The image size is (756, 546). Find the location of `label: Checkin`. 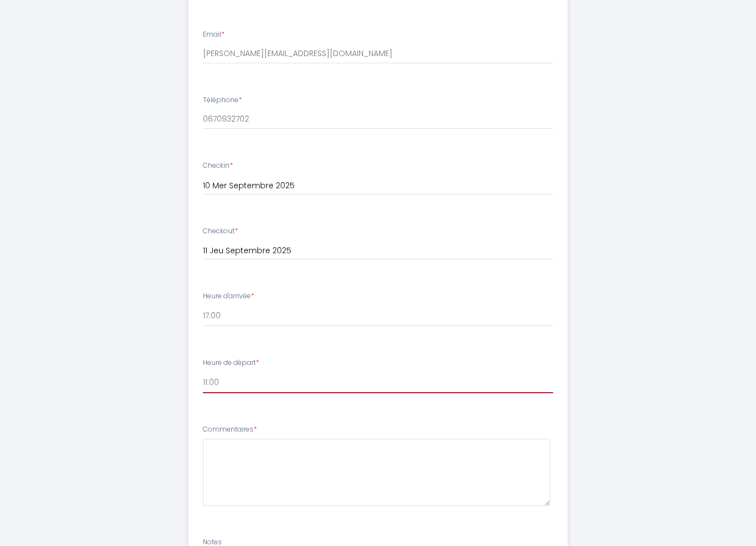

label: Checkin is located at coordinates (218, 166).